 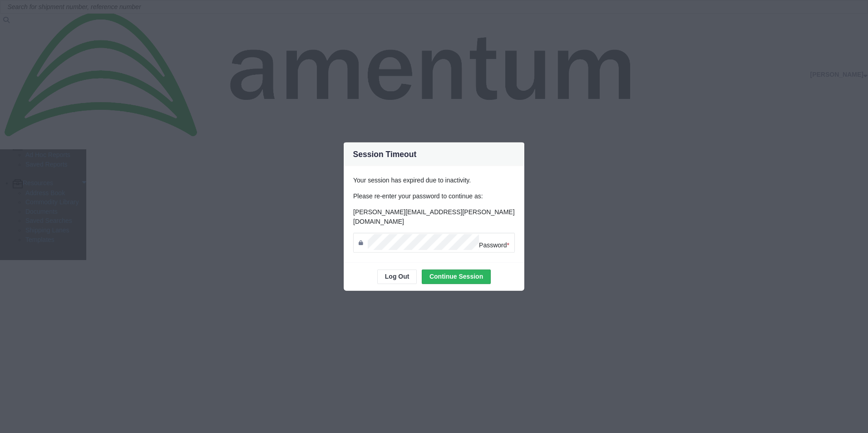 I want to click on span: Password, so click(x=494, y=245).